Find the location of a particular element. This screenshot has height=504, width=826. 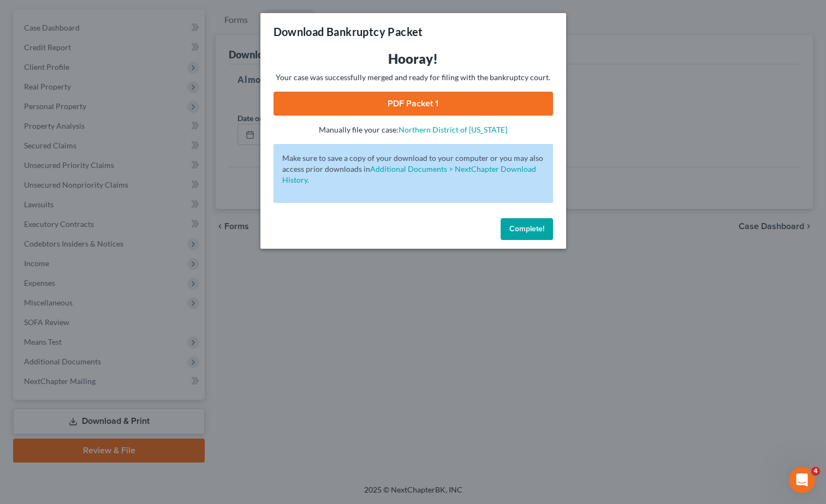

a: PDF Packet 1 is located at coordinates (413, 104).